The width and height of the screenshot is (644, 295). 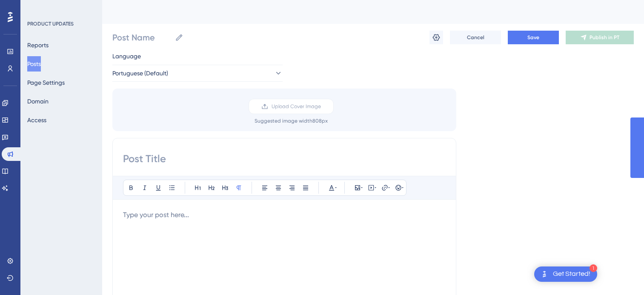 What do you see at coordinates (291, 121) in the screenshot?
I see `div: Suggested image width 808 px` at bounding box center [291, 121].